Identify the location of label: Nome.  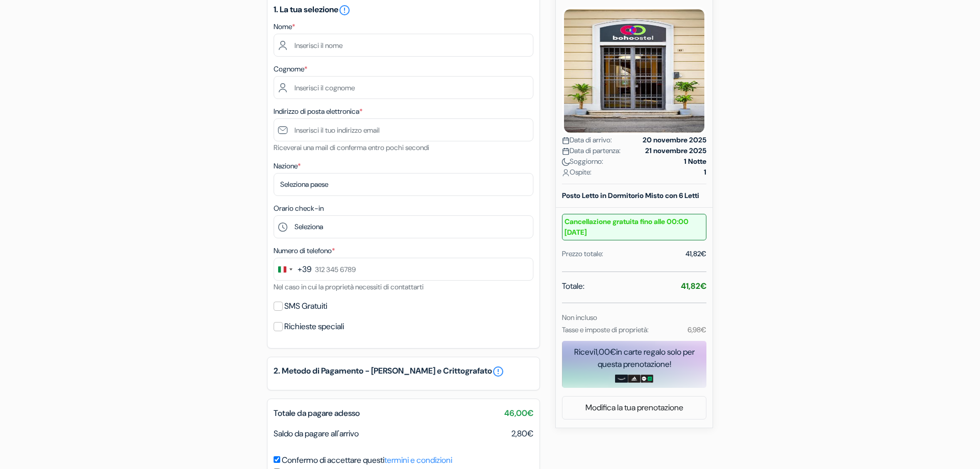
(284, 26).